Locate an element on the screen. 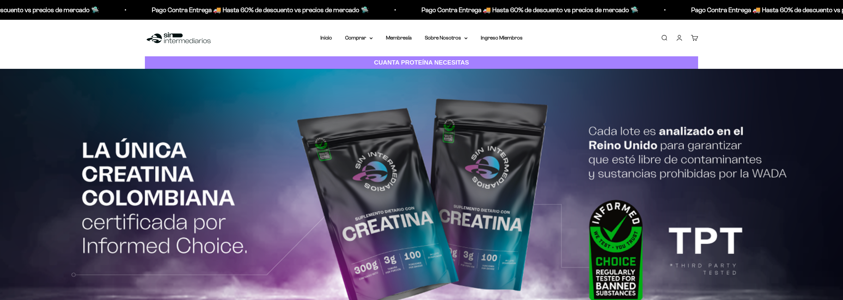  summary: Comprar is located at coordinates (359, 38).